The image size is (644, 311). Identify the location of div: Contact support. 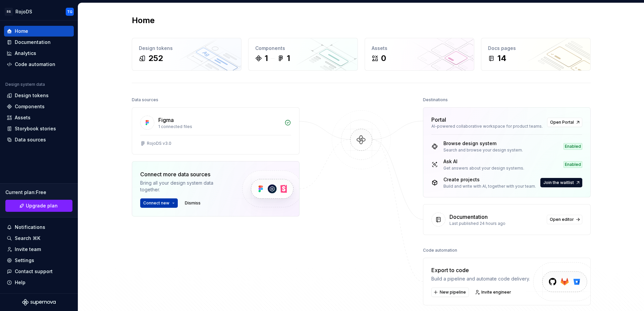
(34, 271).